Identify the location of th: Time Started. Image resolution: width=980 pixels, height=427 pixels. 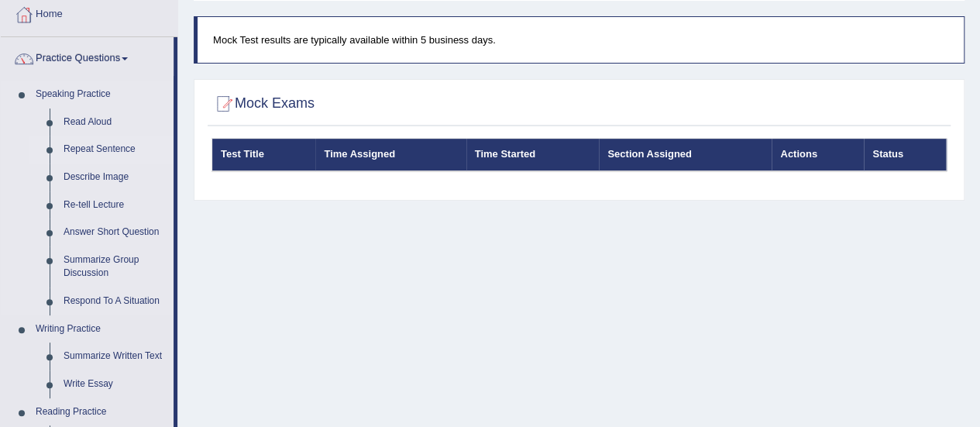
(533, 155).